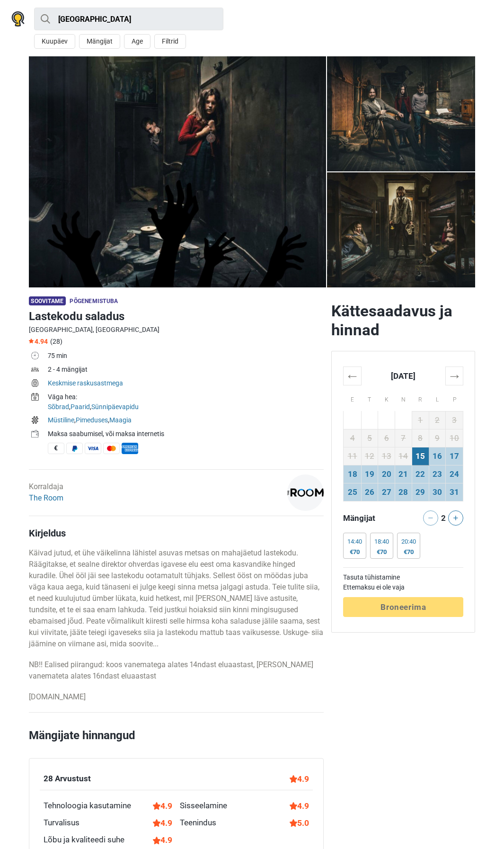 This screenshot has height=849, width=504. What do you see at coordinates (61, 420) in the screenshot?
I see `a: Müstiline` at bounding box center [61, 420].